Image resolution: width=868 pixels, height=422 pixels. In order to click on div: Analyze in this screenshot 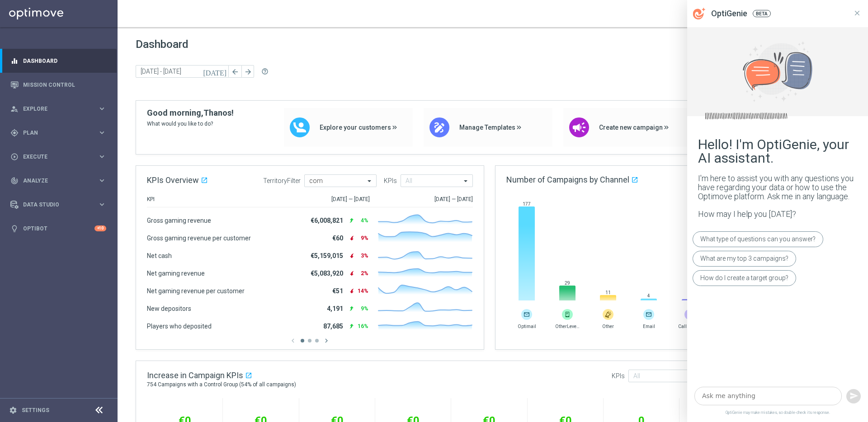, I will do `click(53, 181)`.